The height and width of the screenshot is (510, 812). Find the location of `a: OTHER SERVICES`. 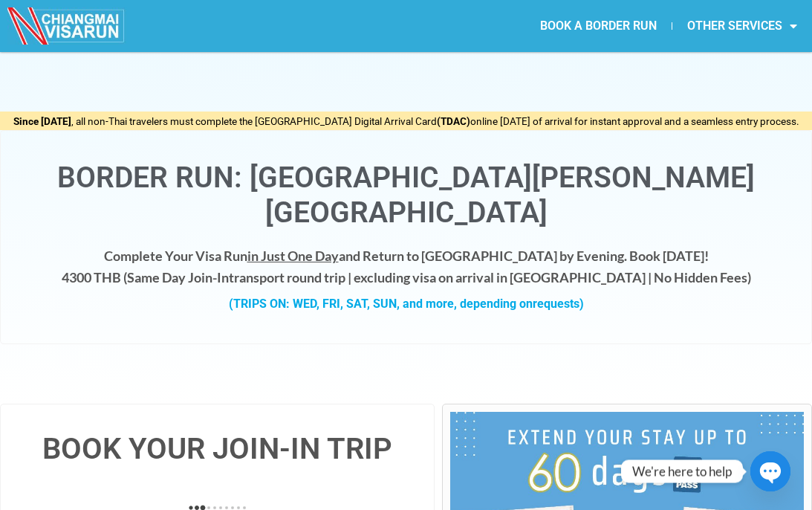

a: OTHER SERVICES is located at coordinates (743, 26).